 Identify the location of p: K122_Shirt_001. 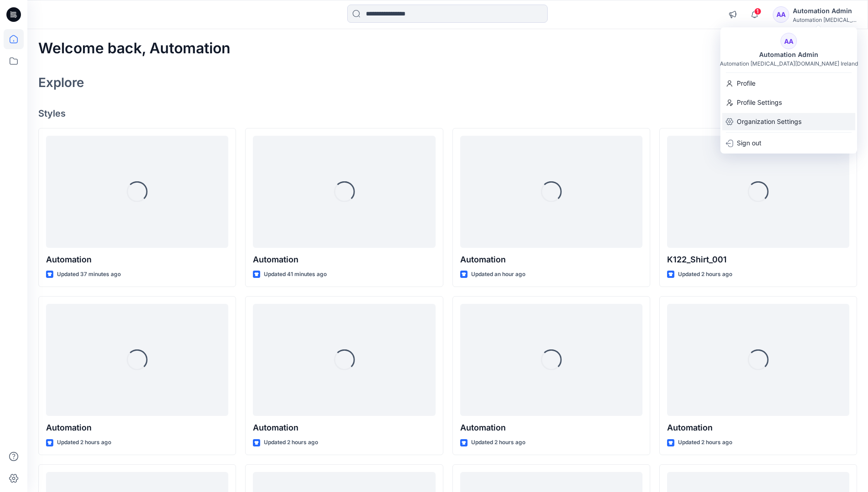
(758, 260).